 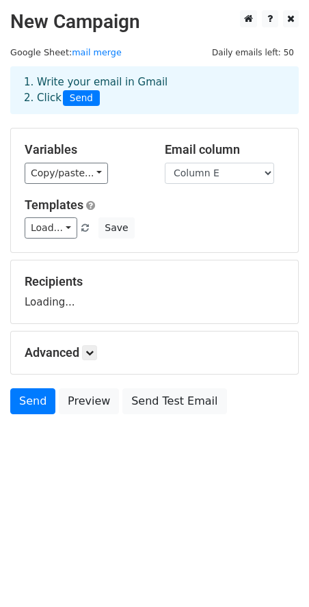 I want to click on h5: Email column, so click(x=224, y=150).